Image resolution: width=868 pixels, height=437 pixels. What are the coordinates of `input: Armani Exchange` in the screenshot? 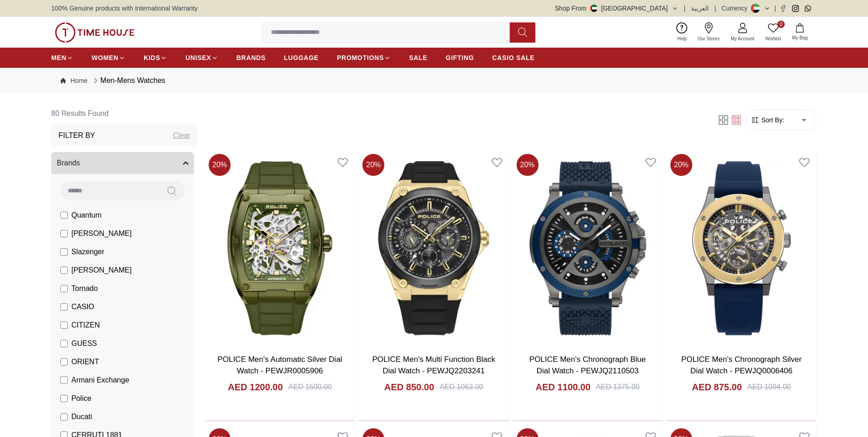 It's located at (64, 380).